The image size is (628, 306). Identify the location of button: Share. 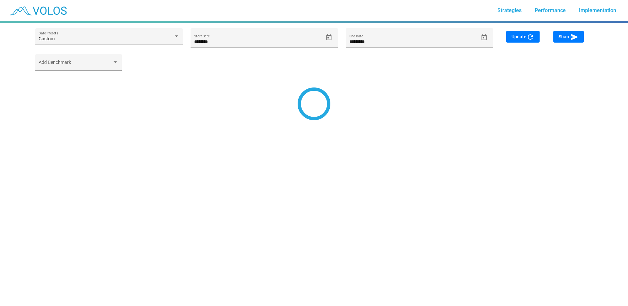
(568, 37).